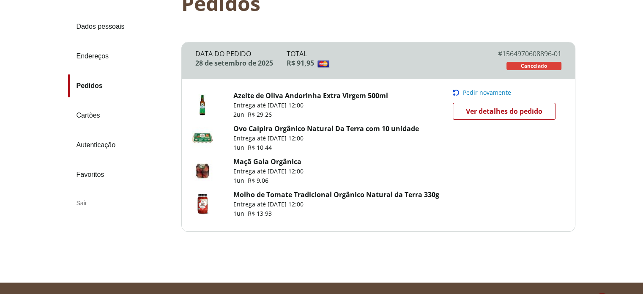 The image size is (643, 294). I want to click on div: R$ 91,95, so click(378, 63).